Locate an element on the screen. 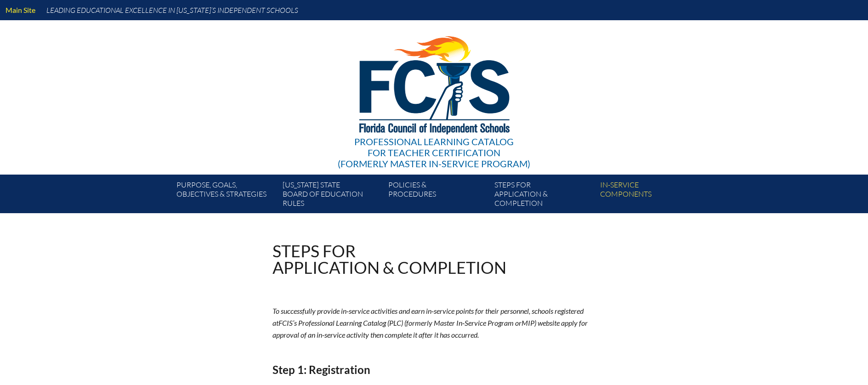  h1: Steps for application & completion is located at coordinates (389, 259).